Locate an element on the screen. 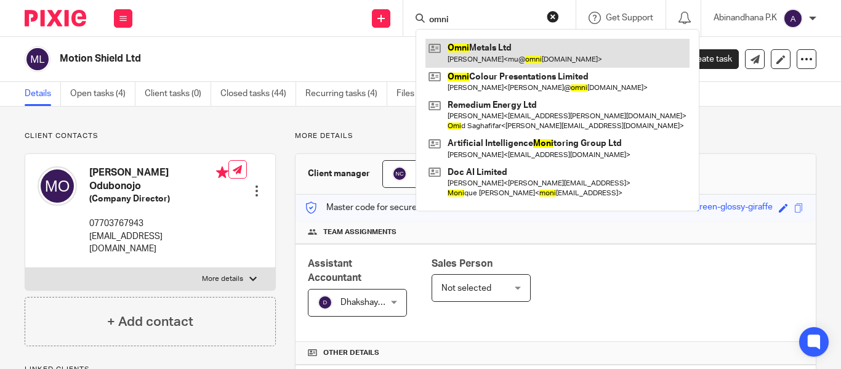 Image resolution: width=841 pixels, height=369 pixels. p: Abinandhana P.K is located at coordinates (745, 18).